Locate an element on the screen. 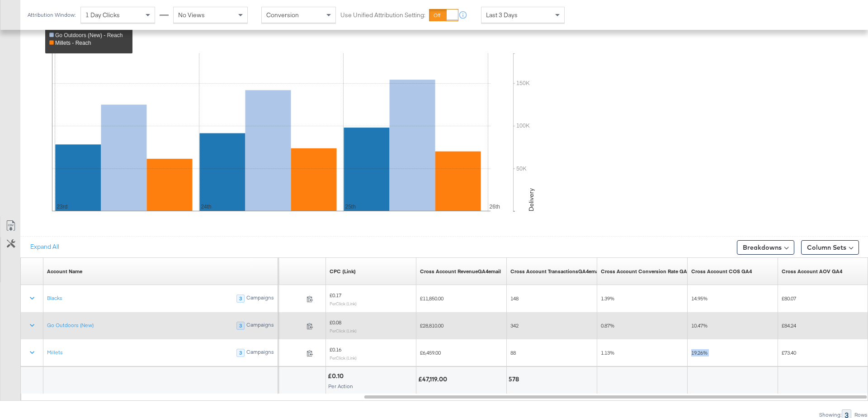 The height and width of the screenshot is (418, 868). div: 578 is located at coordinates (515, 379).